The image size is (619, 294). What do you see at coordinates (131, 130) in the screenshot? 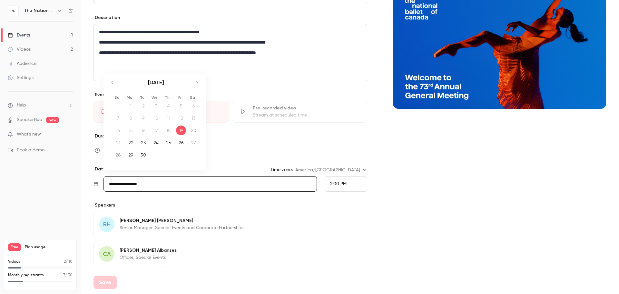
I see `td: Not available. Monday, September 15, 2025` at bounding box center [131, 130].